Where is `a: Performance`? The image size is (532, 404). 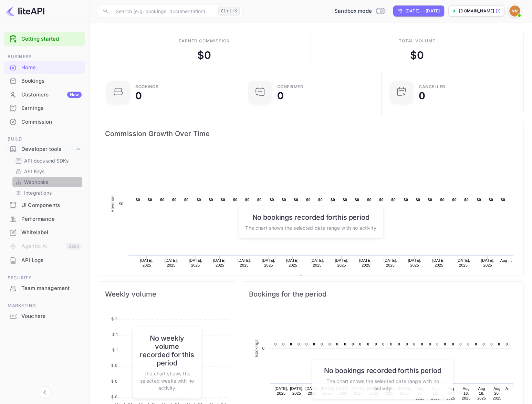
a: Performance is located at coordinates (44, 219).